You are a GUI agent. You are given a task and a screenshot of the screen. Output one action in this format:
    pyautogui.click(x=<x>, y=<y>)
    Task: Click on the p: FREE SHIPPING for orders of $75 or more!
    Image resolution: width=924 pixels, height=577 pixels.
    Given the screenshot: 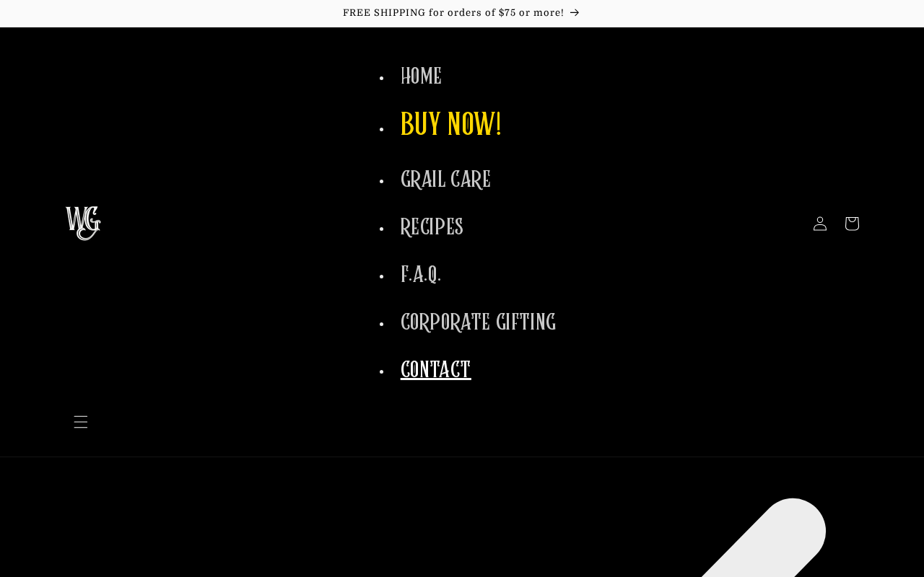 What is the action you would take?
    pyautogui.click(x=462, y=13)
    